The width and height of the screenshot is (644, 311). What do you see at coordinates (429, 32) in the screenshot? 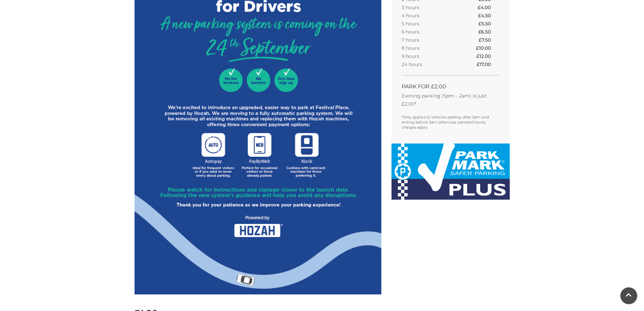
I see `th: 6 hours` at bounding box center [429, 32].